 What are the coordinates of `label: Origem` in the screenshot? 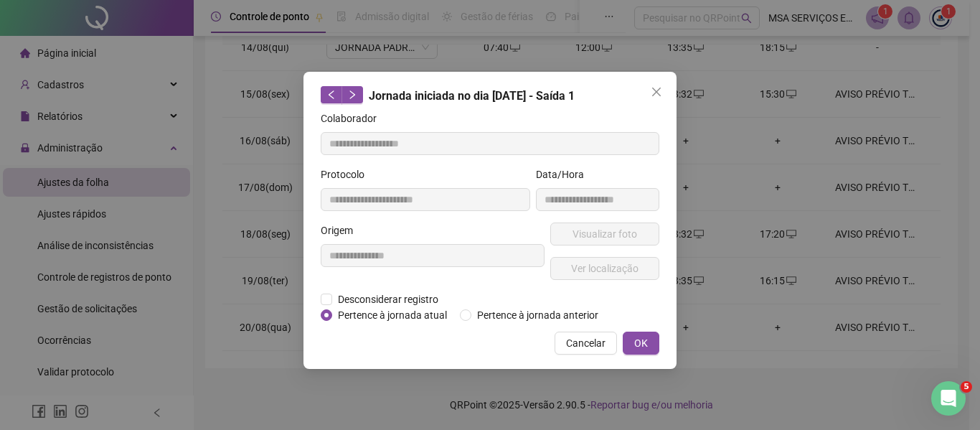 It's located at (342, 230).